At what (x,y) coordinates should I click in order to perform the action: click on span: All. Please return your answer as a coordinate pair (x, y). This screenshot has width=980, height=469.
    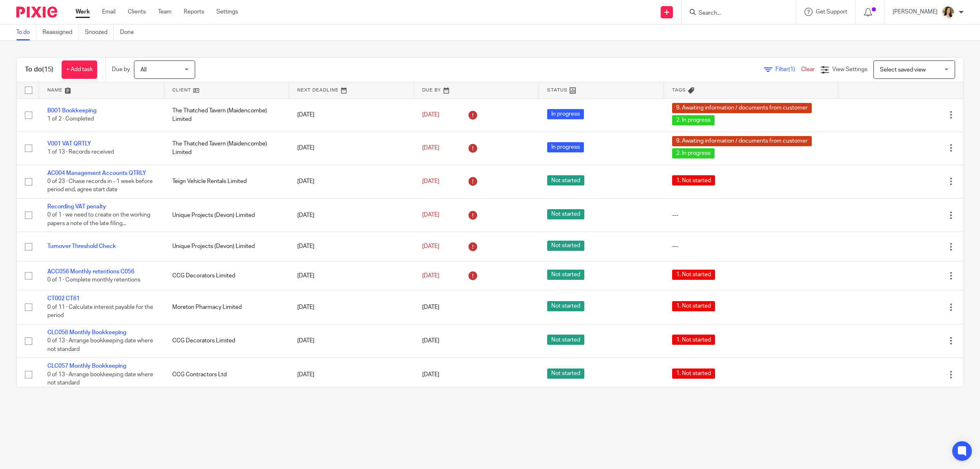
    Looking at the image, I should click on (143, 70).